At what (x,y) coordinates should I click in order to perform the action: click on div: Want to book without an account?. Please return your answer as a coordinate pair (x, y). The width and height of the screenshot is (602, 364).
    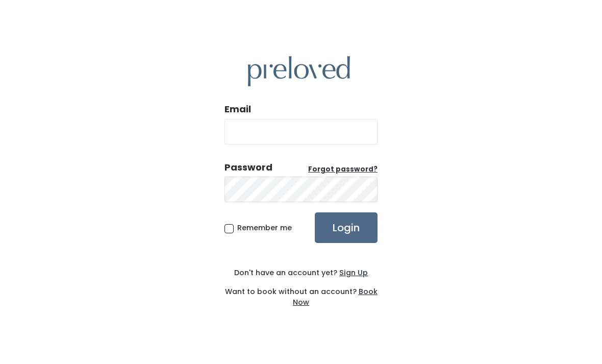
    Looking at the image, I should click on (301, 293).